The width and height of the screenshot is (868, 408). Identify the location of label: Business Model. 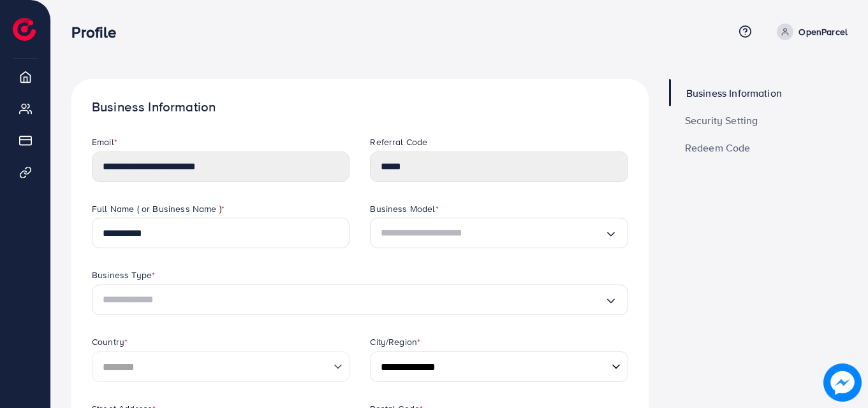
(404, 209).